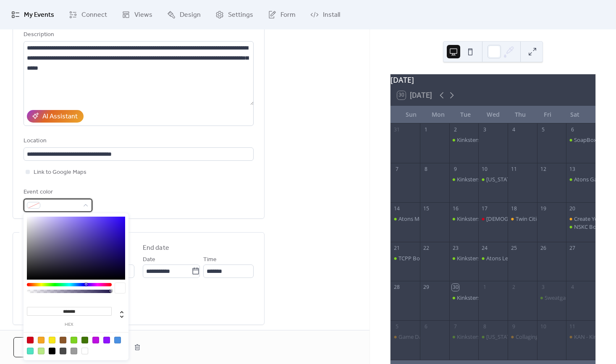 The height and width of the screenshot is (364, 616). Describe the element at coordinates (57, 192) in the screenshot. I see `div: Event color` at that location.